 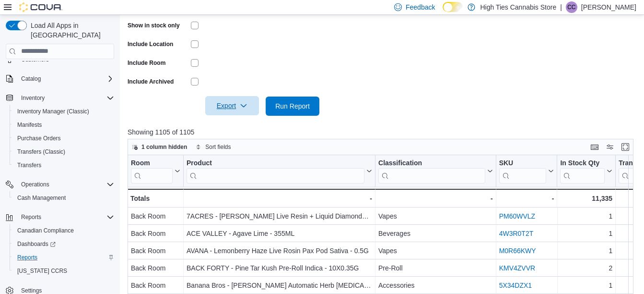 I want to click on button: Transfers (Classic), so click(x=64, y=152).